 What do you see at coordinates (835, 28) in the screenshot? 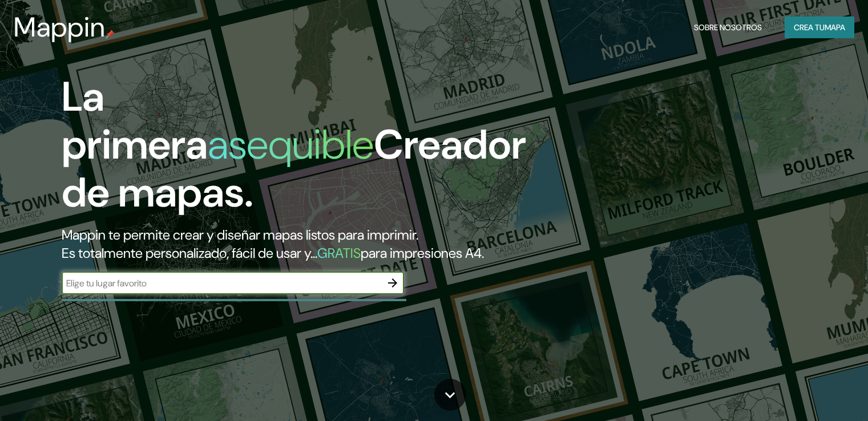
I see `font: mapa` at bounding box center [835, 28].